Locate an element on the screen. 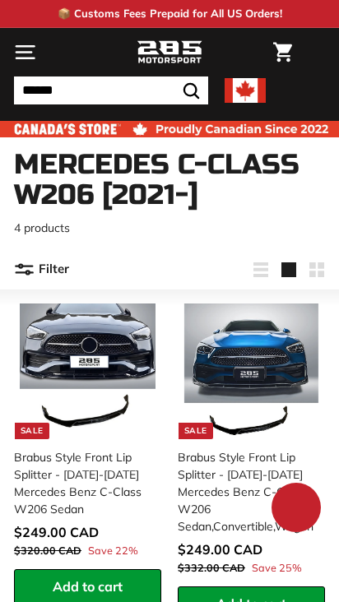 The image size is (339, 602). button: Filter is located at coordinates (41, 270).